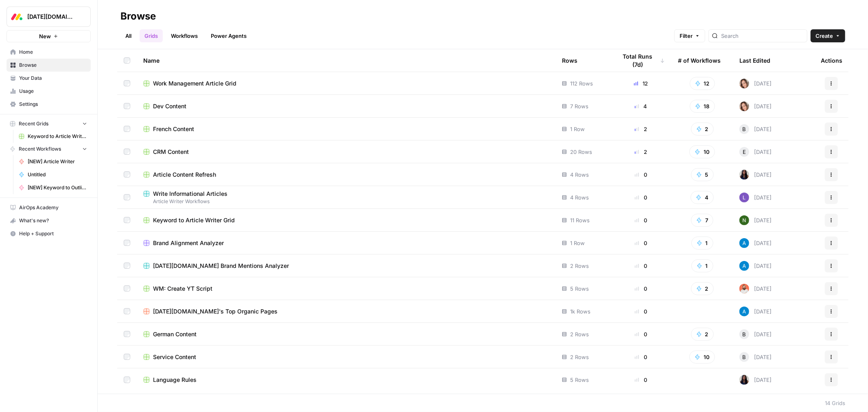  What do you see at coordinates (744, 198) in the screenshot?
I see `img: rn7sh892ioif0lo51687sih9ndqw` at bounding box center [744, 198].